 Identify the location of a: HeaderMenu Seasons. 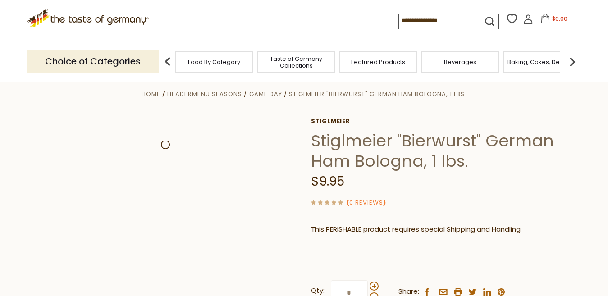
(205, 94).